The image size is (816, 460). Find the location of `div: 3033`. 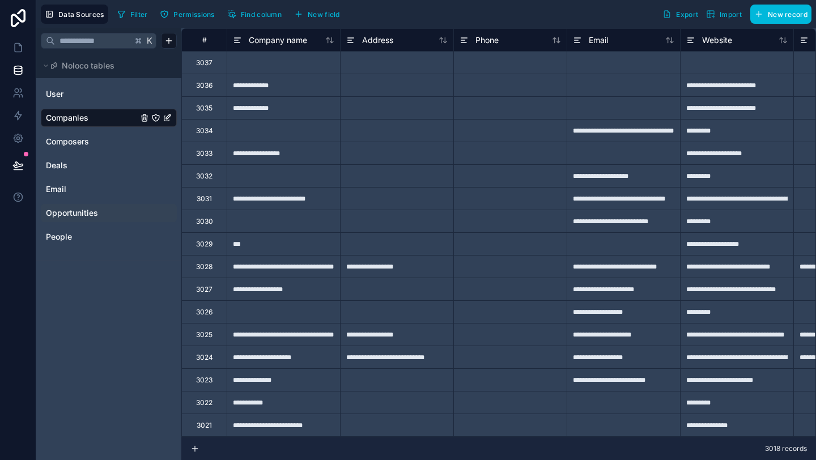

div: 3033 is located at coordinates (204, 154).